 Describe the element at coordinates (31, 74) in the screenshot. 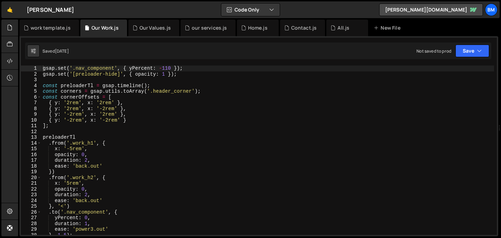

I see `div: 2` at that location.